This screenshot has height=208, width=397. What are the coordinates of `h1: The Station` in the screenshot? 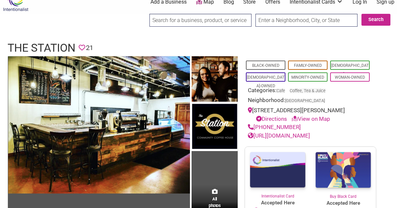 It's located at (41, 48).